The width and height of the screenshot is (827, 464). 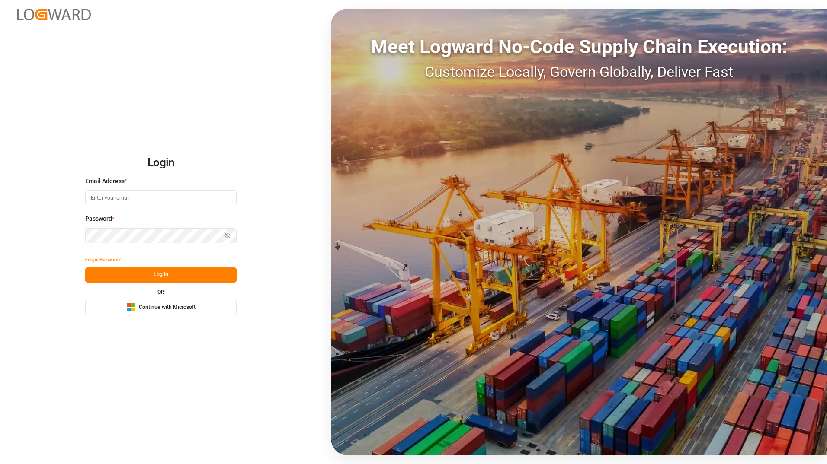 What do you see at coordinates (99, 219) in the screenshot?
I see `span: Password` at bounding box center [99, 219].